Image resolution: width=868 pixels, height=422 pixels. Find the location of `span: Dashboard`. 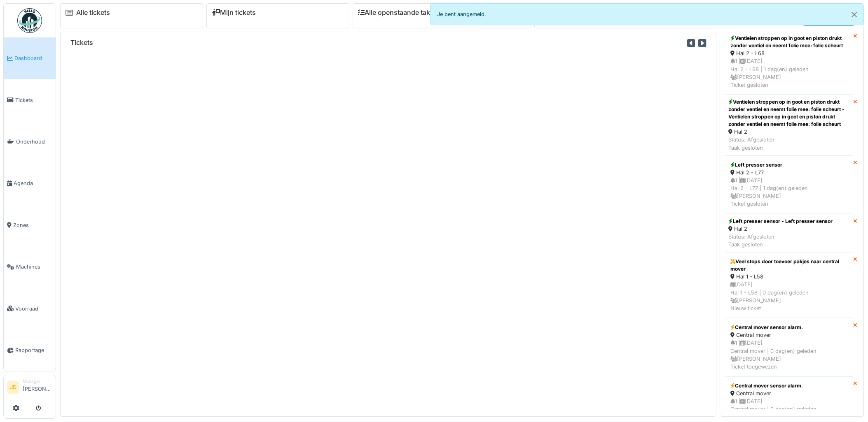

span: Dashboard is located at coordinates (33, 58).